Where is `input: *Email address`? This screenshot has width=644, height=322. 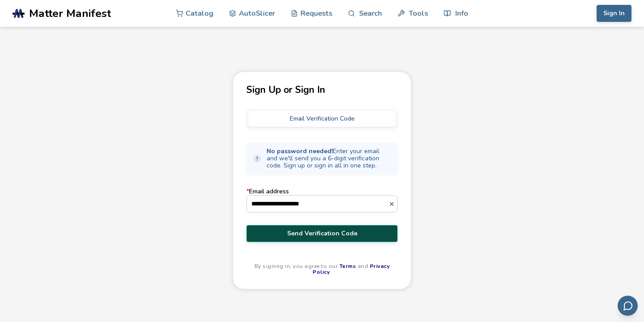
input: *Email address is located at coordinates (318, 204).